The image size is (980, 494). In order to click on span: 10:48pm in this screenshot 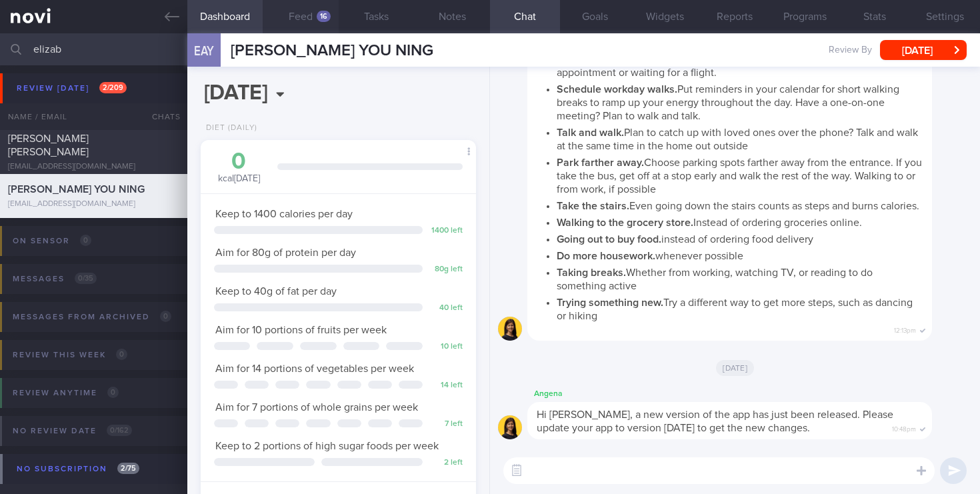, I will do `click(904, 427)`.